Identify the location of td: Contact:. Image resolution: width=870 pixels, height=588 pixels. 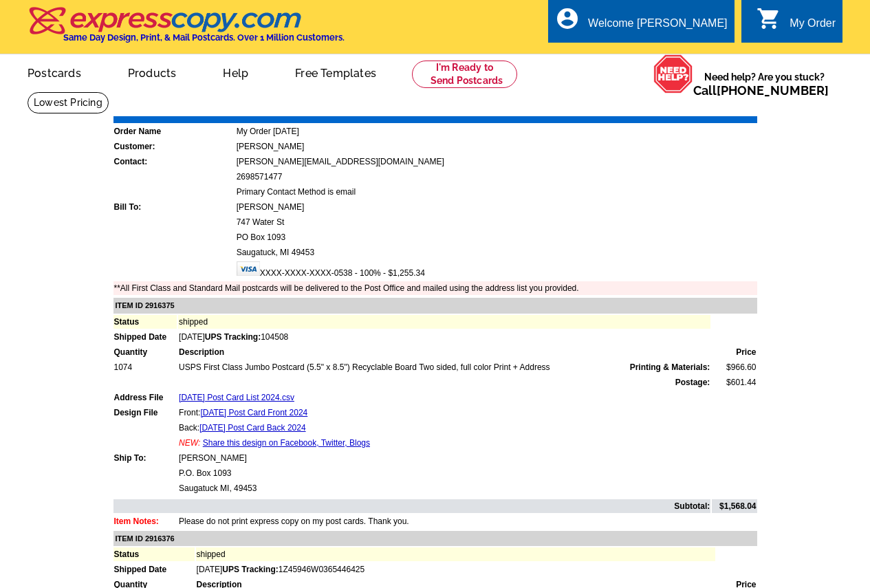
(174, 161).